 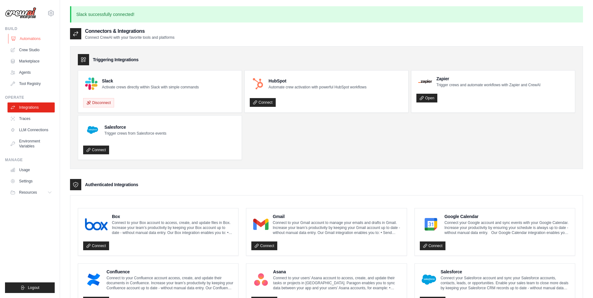 What do you see at coordinates (173, 217) in the screenshot?
I see `h4: Box` at bounding box center [173, 217].